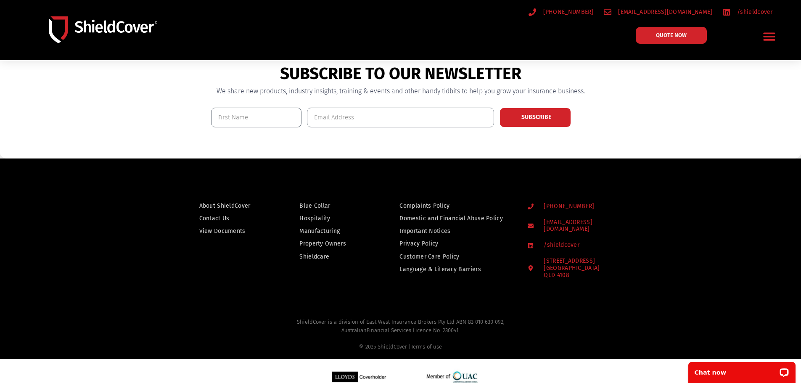 This screenshot has width=801, height=383. What do you see at coordinates (214, 218) in the screenshot?
I see `span: Contact Us` at bounding box center [214, 218].